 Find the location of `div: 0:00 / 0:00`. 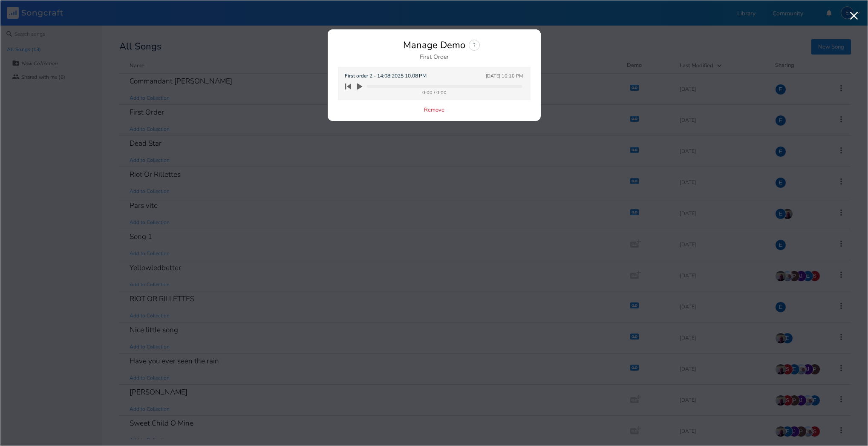

div: 0:00 / 0:00 is located at coordinates (434, 93).